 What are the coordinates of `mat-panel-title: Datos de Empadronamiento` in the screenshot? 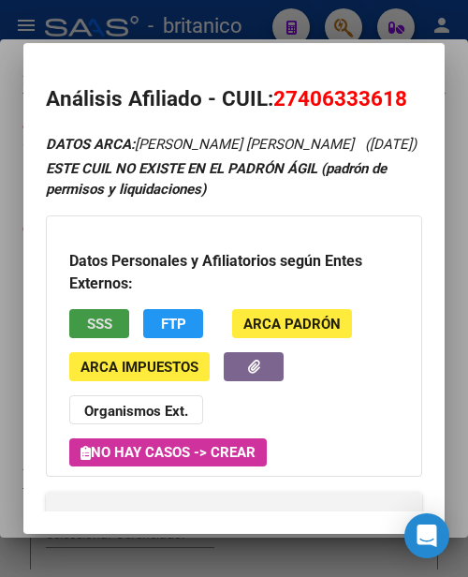 It's located at (223, 520).